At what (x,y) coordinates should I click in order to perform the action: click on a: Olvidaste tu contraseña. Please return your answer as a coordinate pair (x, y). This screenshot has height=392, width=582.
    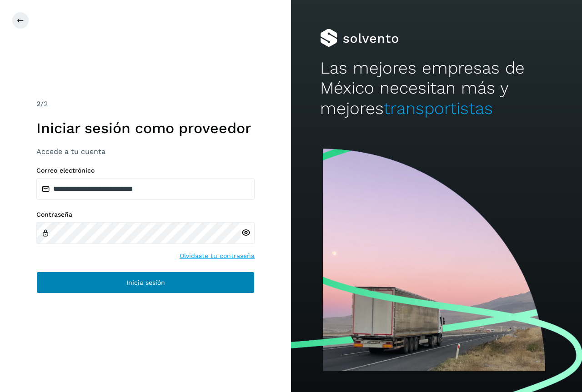
    Looking at the image, I should click on (217, 256).